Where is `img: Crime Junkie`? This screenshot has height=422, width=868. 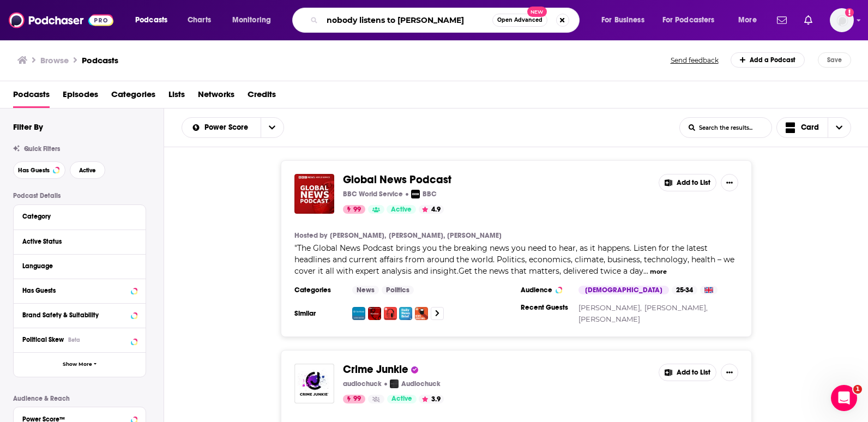 img: Crime Junkie is located at coordinates (314, 384).